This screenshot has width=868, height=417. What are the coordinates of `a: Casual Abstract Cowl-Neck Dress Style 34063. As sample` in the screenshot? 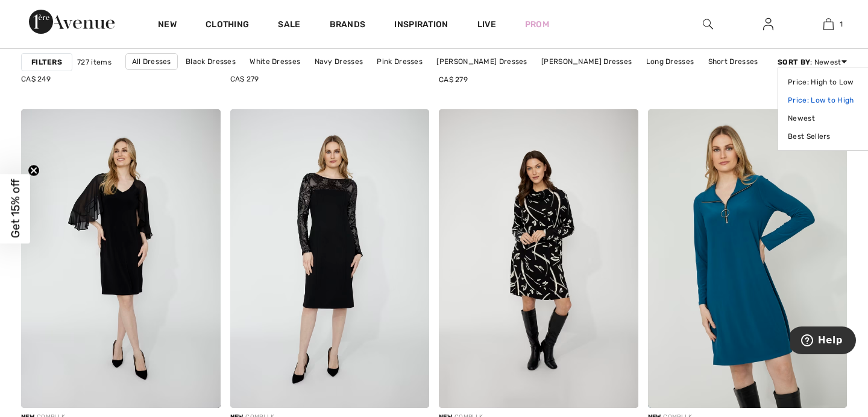 It's located at (538, 259).